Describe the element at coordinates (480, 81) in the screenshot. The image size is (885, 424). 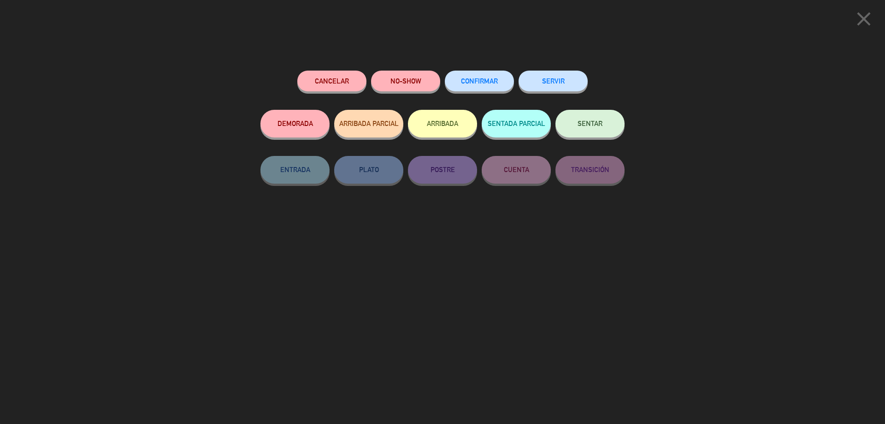
I see `span: CONFIRMAR` at that location.